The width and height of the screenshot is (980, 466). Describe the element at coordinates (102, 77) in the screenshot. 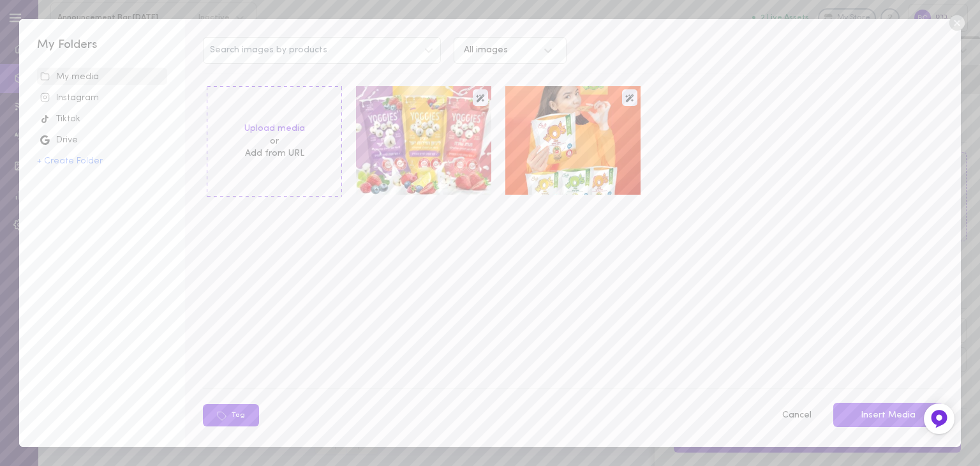

I see `div: My media` at that location.